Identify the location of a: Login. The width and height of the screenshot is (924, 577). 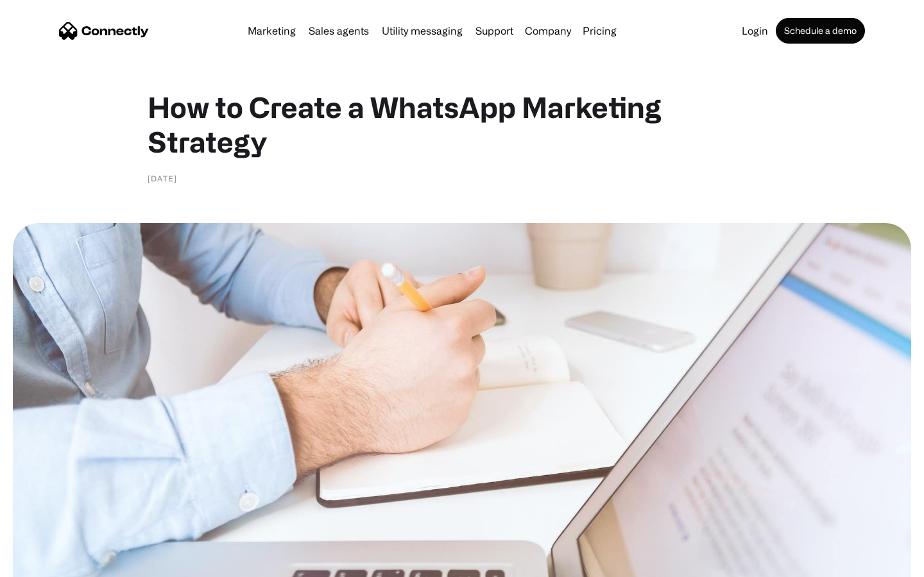
(755, 31).